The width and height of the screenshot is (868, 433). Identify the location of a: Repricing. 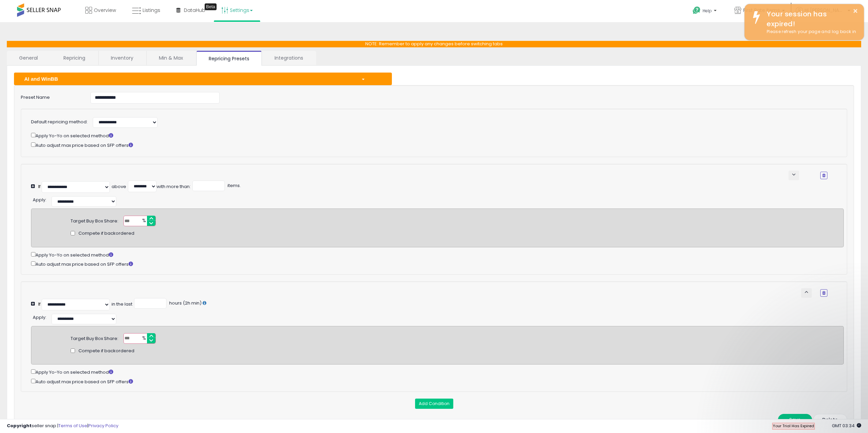
(74, 58).